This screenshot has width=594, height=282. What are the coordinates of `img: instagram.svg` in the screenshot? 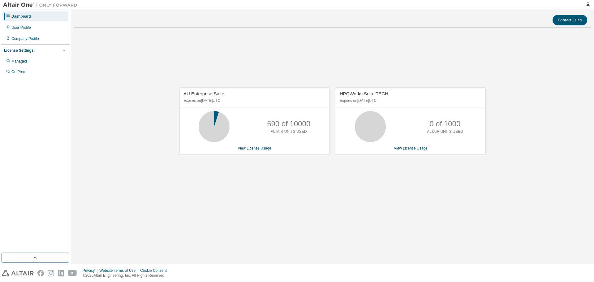 It's located at (51, 273).